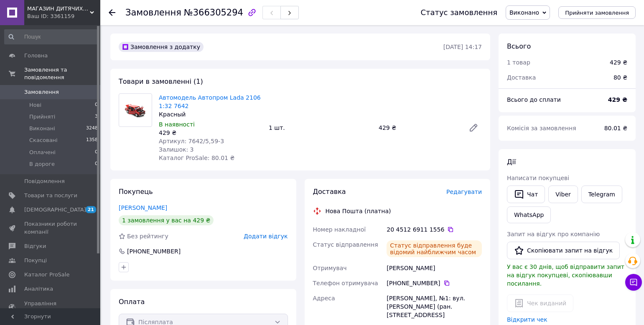  What do you see at coordinates (42, 117) in the screenshot?
I see `span: Прийняті` at bounding box center [42, 117].